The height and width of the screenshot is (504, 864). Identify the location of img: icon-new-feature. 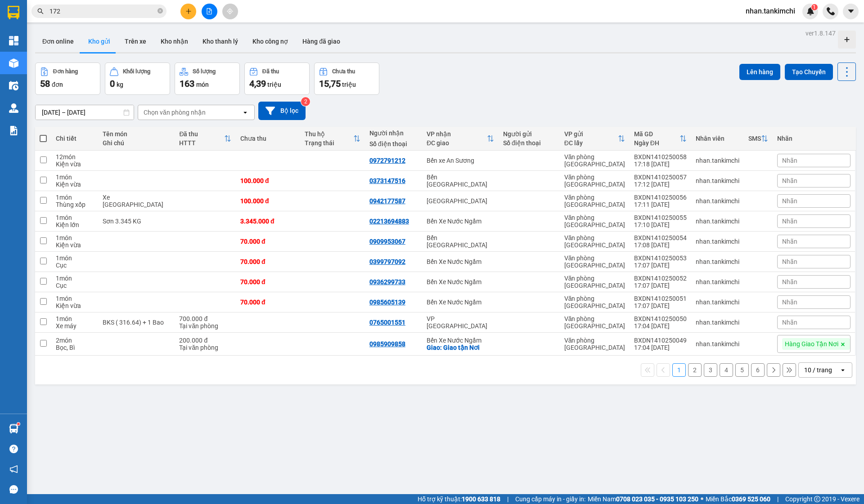
(811, 11).